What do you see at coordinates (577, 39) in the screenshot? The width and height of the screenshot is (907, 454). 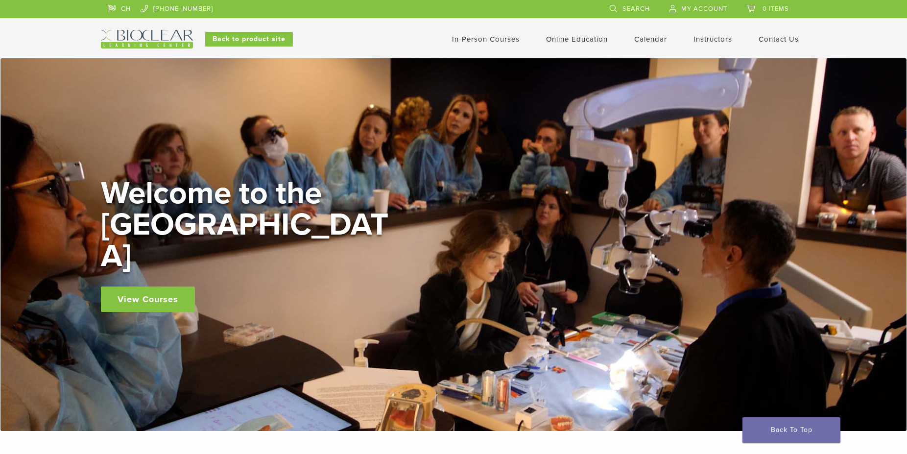 I see `a: Online Education` at bounding box center [577, 39].